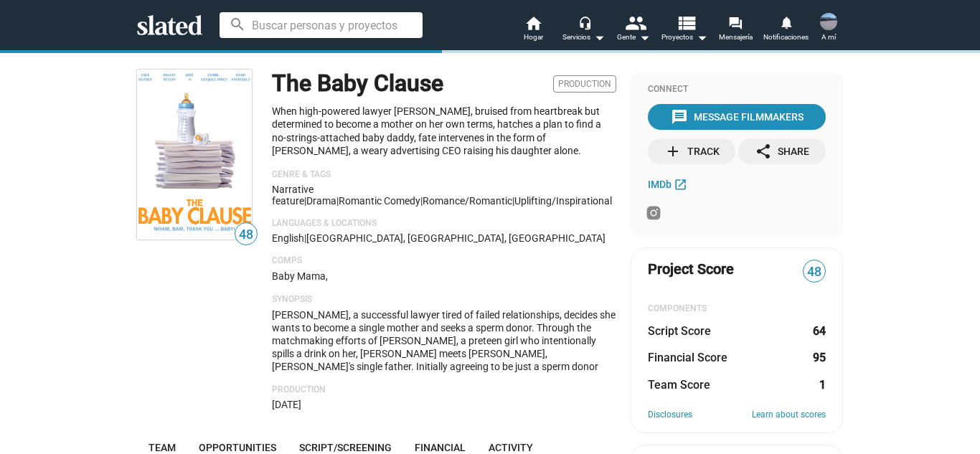 Image resolution: width=980 pixels, height=454 pixels. Describe the element at coordinates (670, 415) in the screenshot. I see `a: Disclosures` at that location.